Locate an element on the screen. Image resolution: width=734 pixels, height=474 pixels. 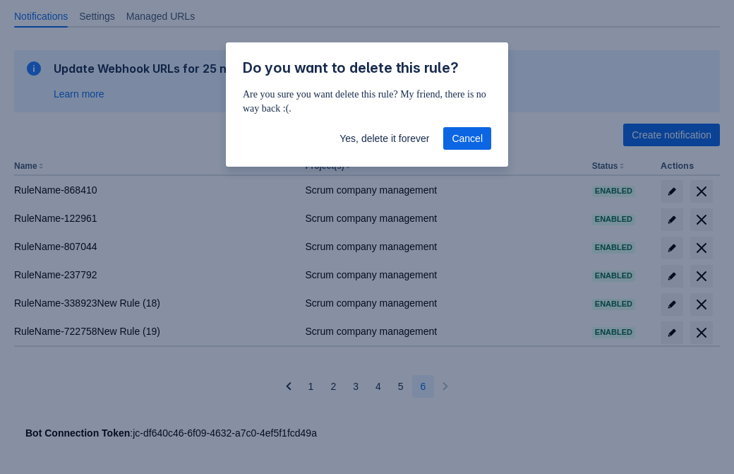
span: Do you want to delete this rule? is located at coordinates (351, 68).